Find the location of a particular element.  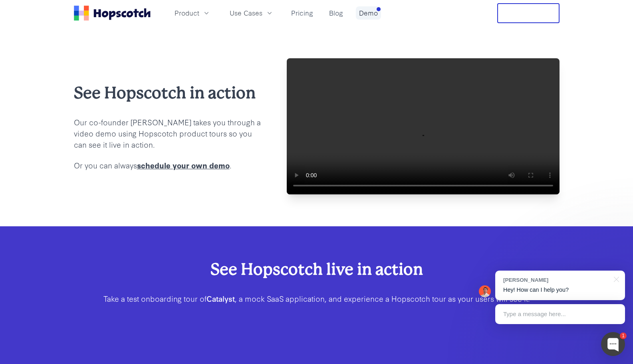

button: Use Cases is located at coordinates (251, 13).